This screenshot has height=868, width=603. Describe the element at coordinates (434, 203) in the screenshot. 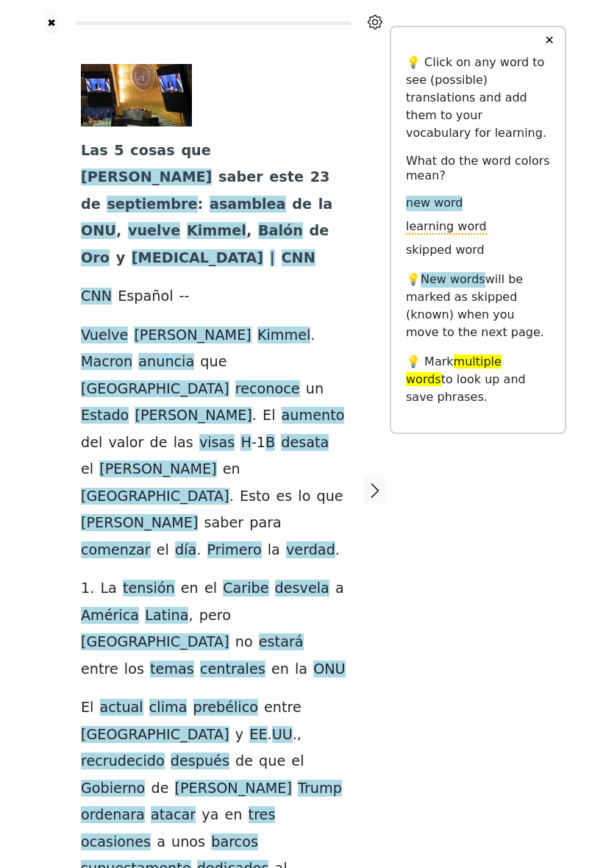

I see `span: new word` at that location.